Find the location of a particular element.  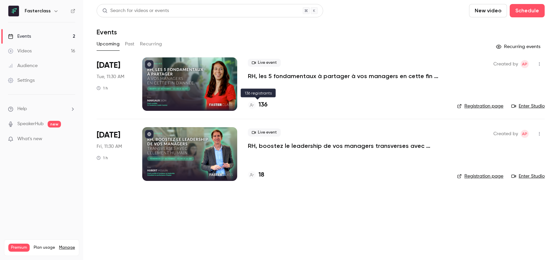

button: Recurring events is located at coordinates (519, 47).